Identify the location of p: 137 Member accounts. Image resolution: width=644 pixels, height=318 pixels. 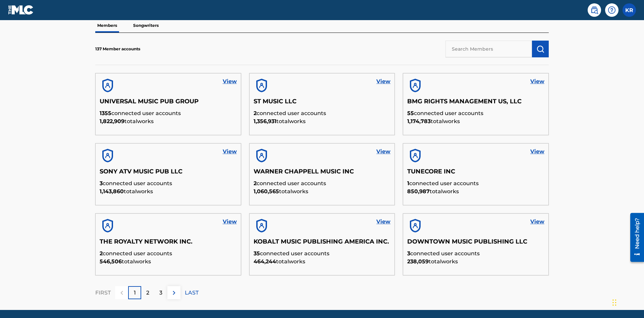
(118, 49).